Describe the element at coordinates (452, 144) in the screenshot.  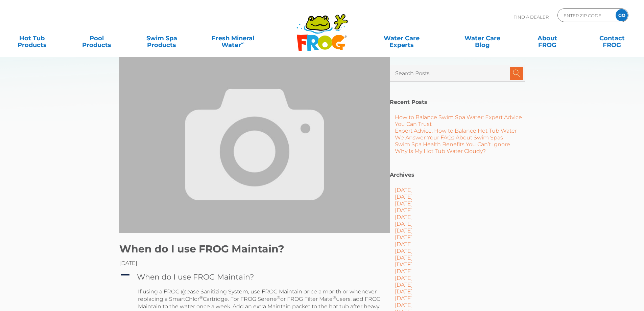
I see `a: Swim Spa Health Benefits You Can’t Ignore` at that location.